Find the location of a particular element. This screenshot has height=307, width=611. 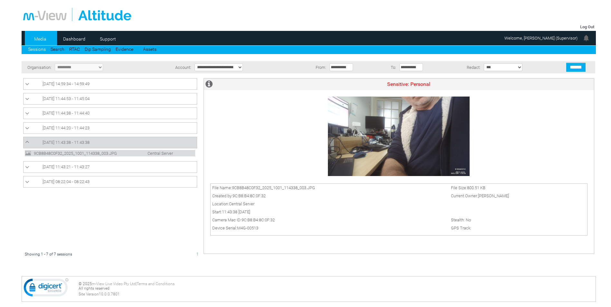

a: Terms and Conditions is located at coordinates (155, 284).